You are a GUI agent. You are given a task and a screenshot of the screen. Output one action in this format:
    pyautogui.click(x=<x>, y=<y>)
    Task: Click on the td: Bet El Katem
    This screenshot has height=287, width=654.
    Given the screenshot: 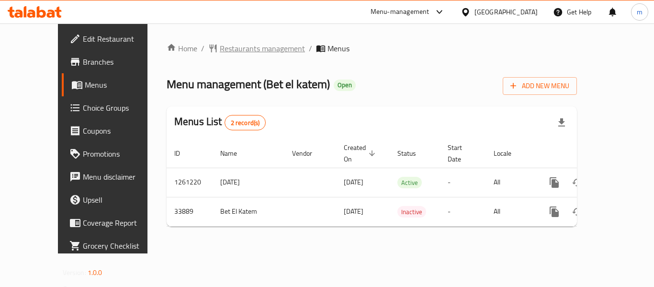 What is the action you would take?
    pyautogui.click(x=248, y=211)
    